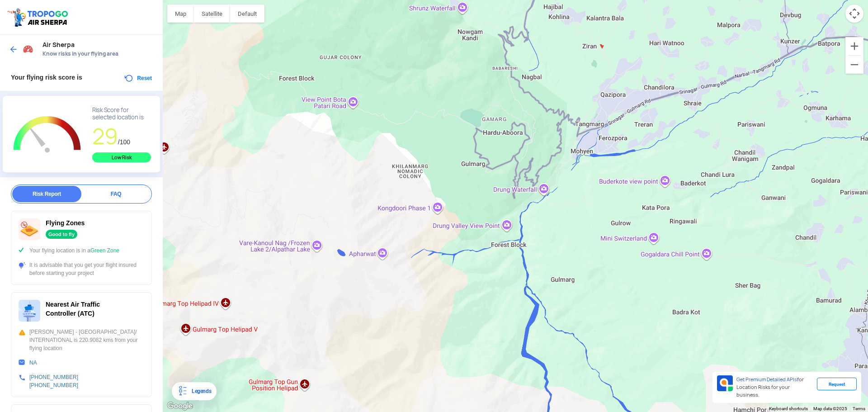  What do you see at coordinates (200, 391) in the screenshot?
I see `div: Legends` at bounding box center [200, 391].